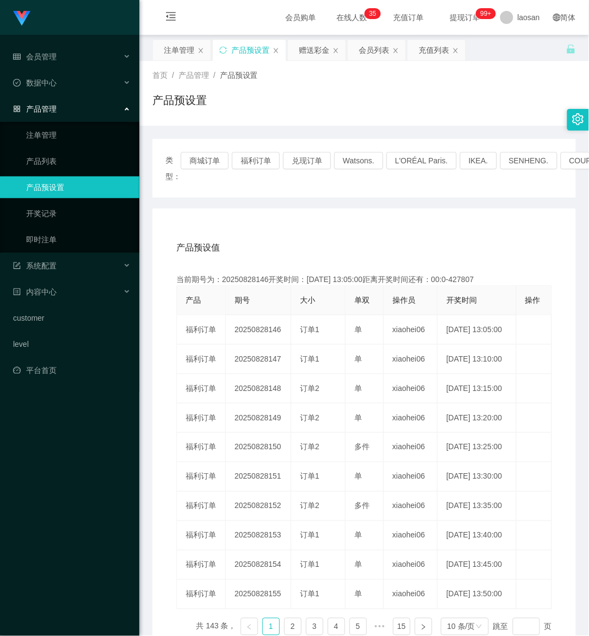  What do you see at coordinates (465, 17) in the screenshot?
I see `span: 提现订单` at bounding box center [465, 17].